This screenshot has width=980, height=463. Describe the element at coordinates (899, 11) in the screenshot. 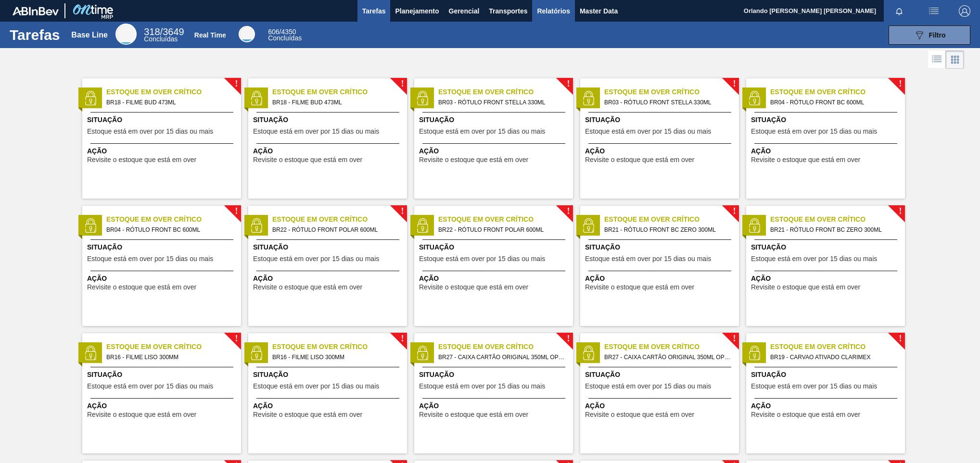

I see `button: Notificações` at that location.